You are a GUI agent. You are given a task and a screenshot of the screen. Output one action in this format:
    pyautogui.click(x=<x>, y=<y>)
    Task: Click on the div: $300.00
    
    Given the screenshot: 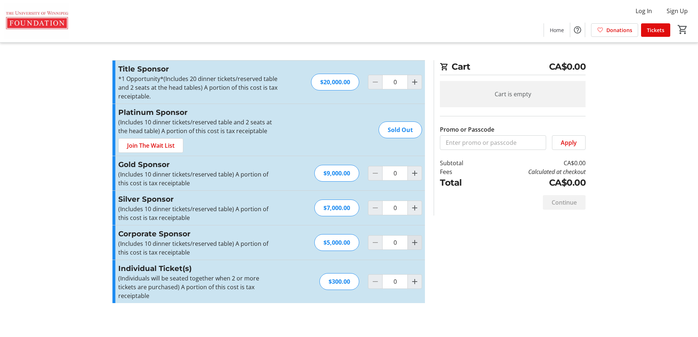 What is the action you would take?
    pyautogui.click(x=339, y=282)
    